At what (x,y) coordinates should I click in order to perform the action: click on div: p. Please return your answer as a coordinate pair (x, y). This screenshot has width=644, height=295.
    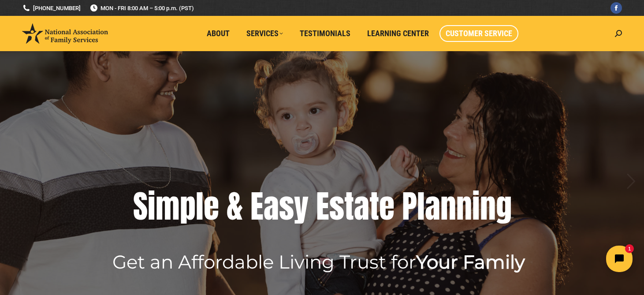
    Looking at the image, I should click on (188, 206).